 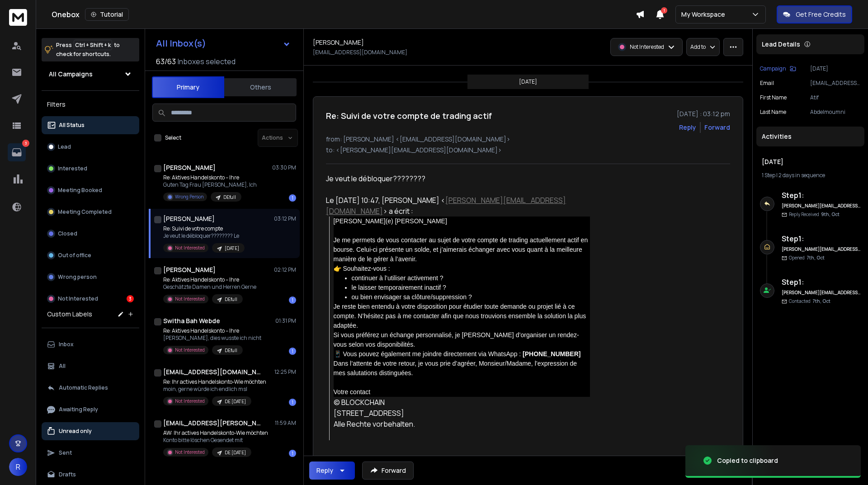 What do you see at coordinates (204, 236) in the screenshot?
I see `p: Je veut le débloquer???????? Le` at bounding box center [204, 236].